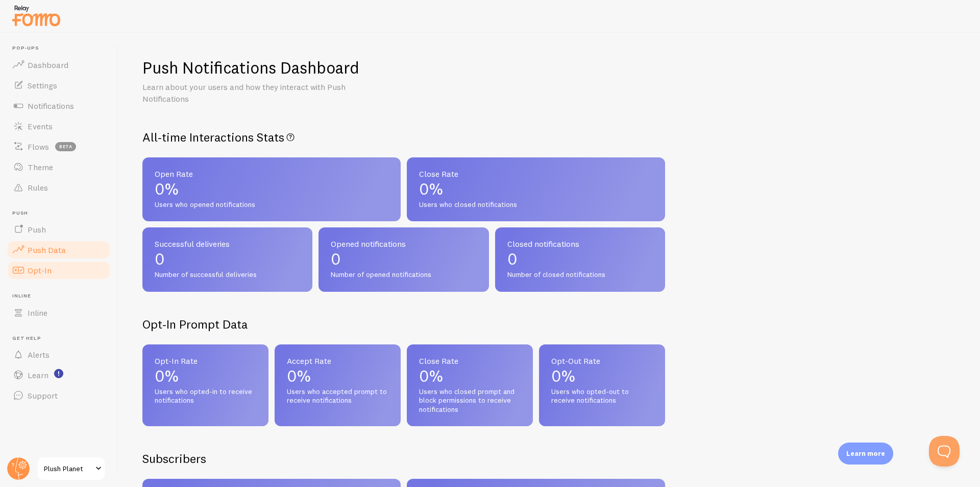 The width and height of the screenshot is (980, 487). Describe the element at coordinates (580, 244) in the screenshot. I see `span: Closed notifications` at that location.